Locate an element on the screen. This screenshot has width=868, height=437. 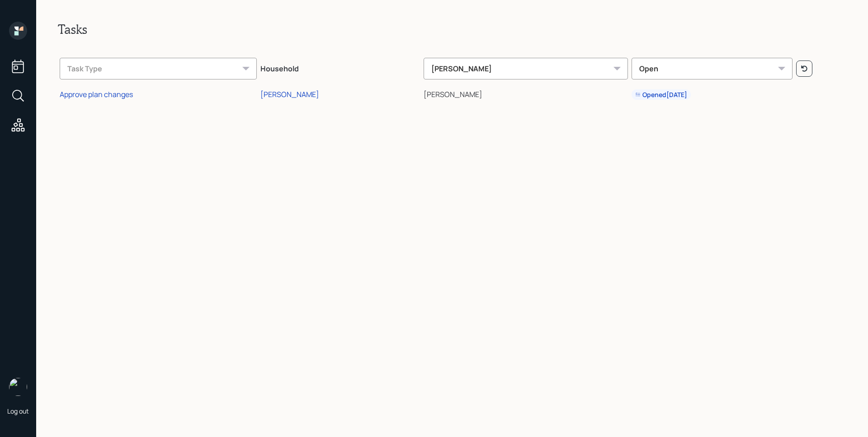
th: Household is located at coordinates (340, 67).